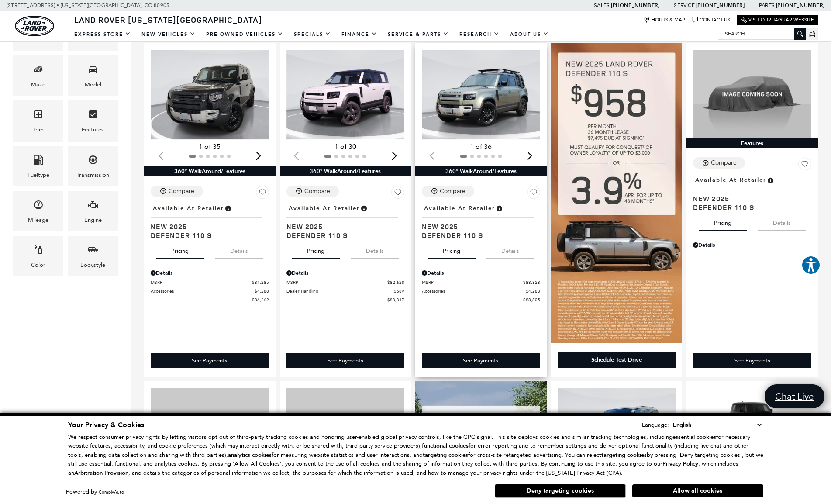  I want to click on span: Make, so click(39, 71).